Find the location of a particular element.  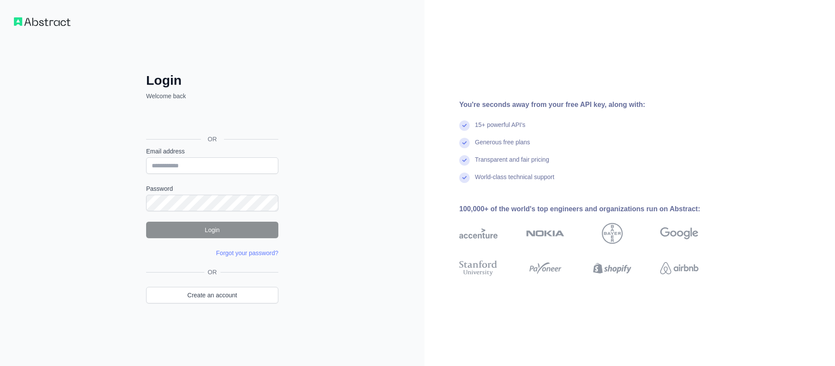

img: bayer is located at coordinates (613, 234).